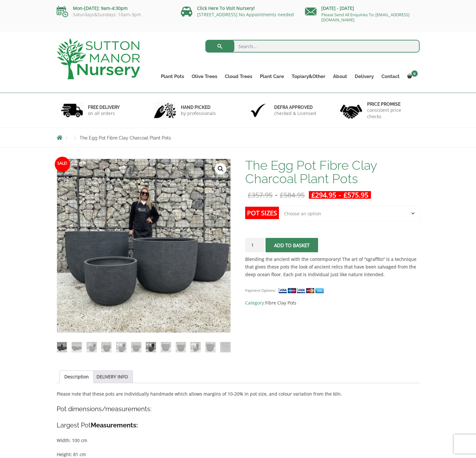 This screenshot has height=458, width=476. What do you see at coordinates (295, 113) in the screenshot?
I see `p: checked & Licensed` at bounding box center [295, 113].